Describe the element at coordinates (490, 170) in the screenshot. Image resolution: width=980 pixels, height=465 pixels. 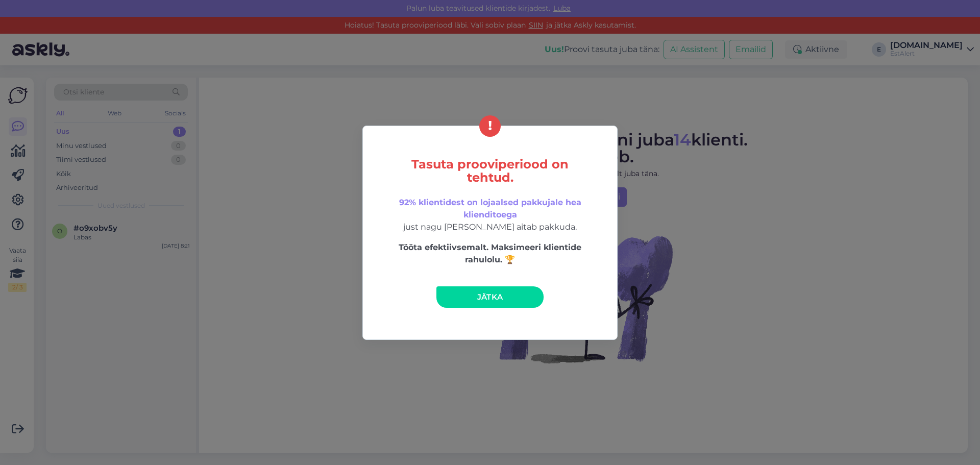
I see `h5: Tasuta prooviperiood on tehtud.` at that location.